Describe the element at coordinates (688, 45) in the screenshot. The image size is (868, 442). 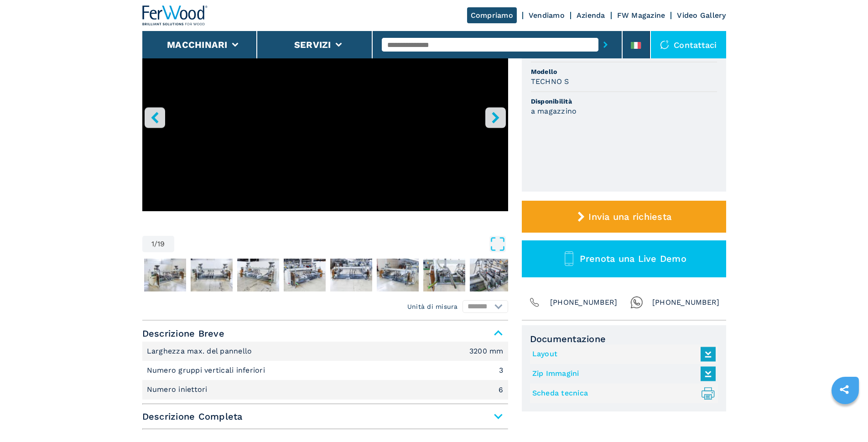
I see `div: Contattaci` at that location.